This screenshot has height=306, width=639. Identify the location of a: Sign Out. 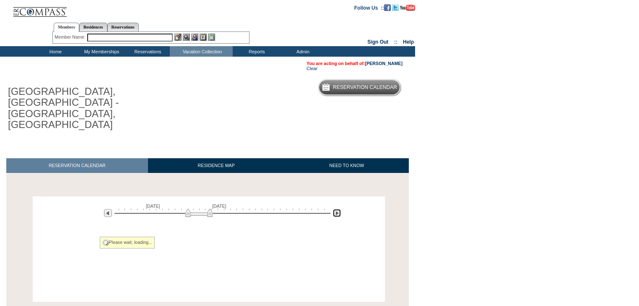
(378, 42).